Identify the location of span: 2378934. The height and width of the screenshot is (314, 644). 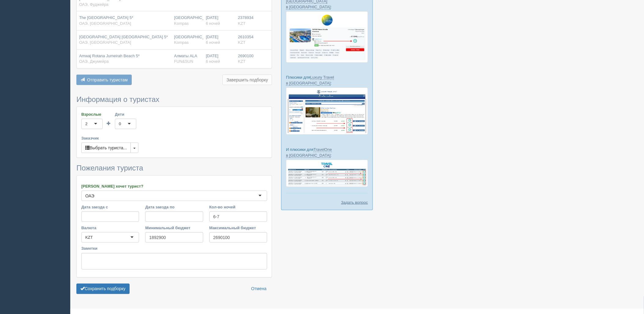
(246, 17).